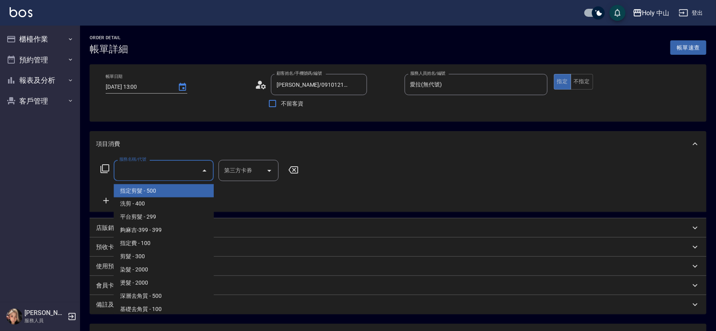 The height and width of the screenshot is (331, 716). What do you see at coordinates (164, 296) in the screenshot?
I see `span: 深層去角質 - 500` at bounding box center [164, 296].